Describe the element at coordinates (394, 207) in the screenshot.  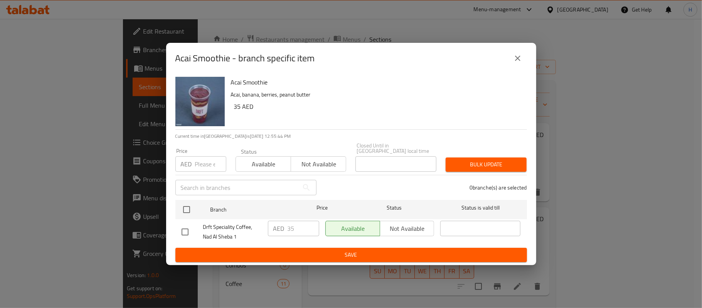
I see `span: Status` at that location.